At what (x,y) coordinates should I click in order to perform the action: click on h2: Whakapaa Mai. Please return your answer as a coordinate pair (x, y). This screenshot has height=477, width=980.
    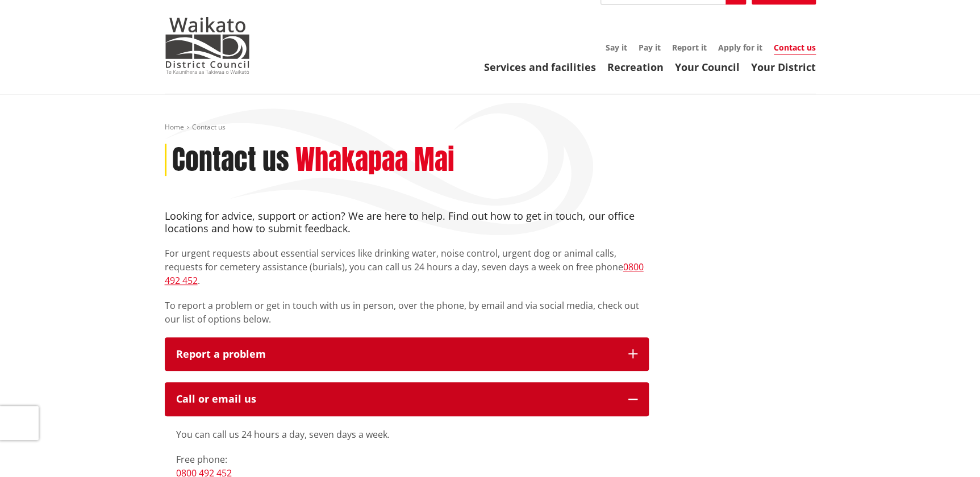
    Looking at the image, I should click on (375, 160).